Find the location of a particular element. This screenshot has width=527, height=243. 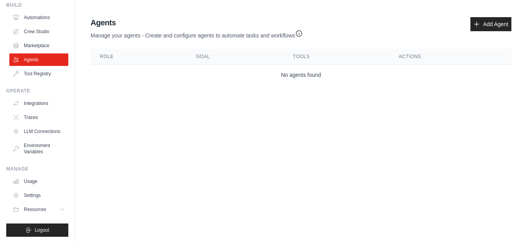

a: Crew Studio is located at coordinates (39, 32).